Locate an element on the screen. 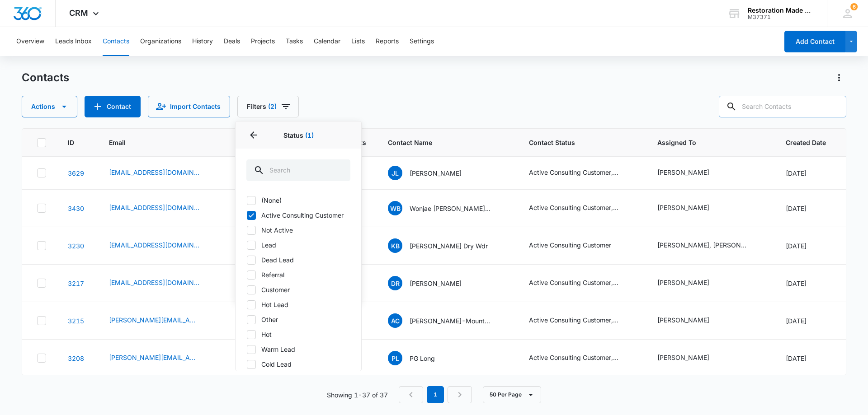 The image size is (868, 415). label: Warm Lead is located at coordinates (299, 349).